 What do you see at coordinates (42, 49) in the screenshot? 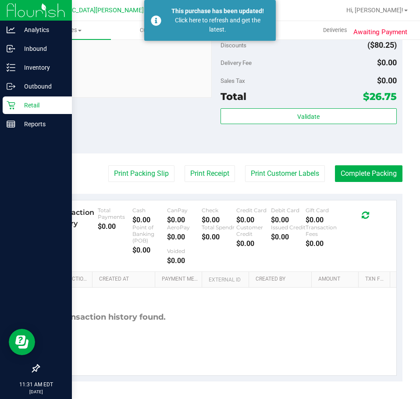
I see `p: Inbound` at bounding box center [42, 49].